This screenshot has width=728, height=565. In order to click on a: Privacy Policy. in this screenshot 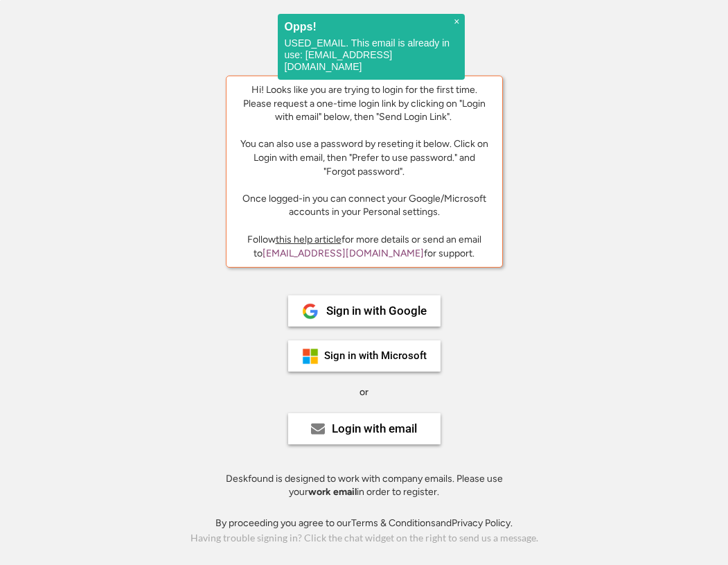, I will do `click(482, 522)`.